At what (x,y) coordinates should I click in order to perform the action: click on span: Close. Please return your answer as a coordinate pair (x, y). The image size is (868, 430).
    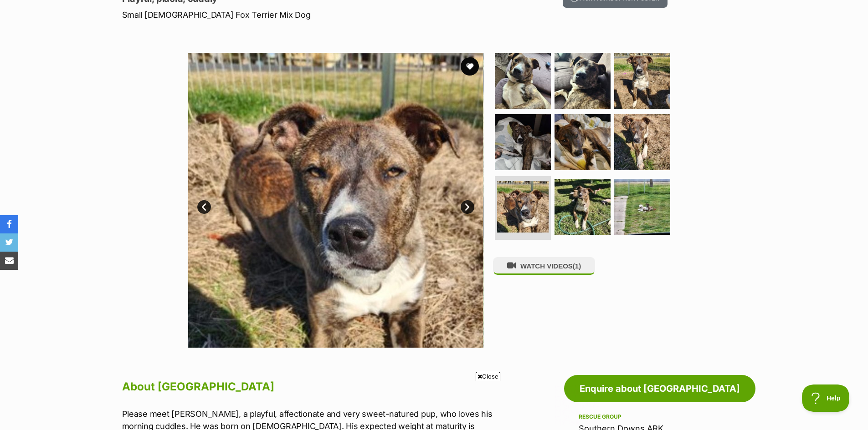
    Looking at the image, I should click on (488, 377).